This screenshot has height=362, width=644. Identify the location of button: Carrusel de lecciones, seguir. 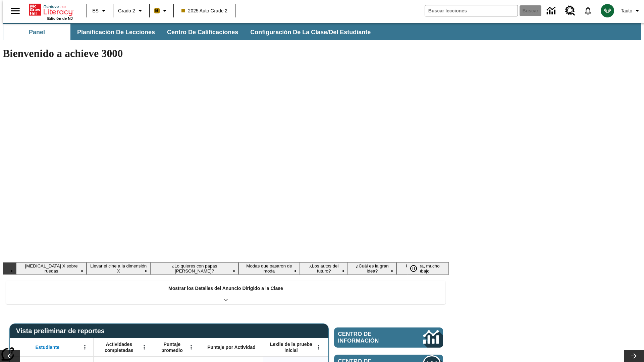
(634, 356).